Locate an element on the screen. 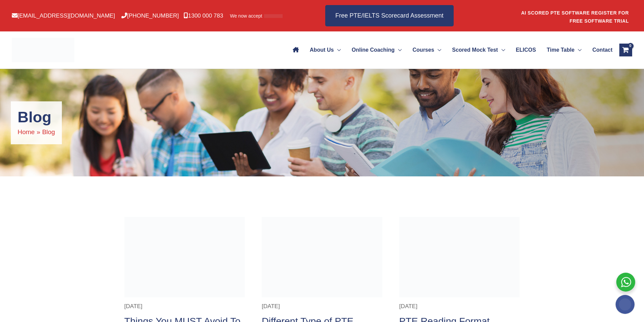 The image size is (644, 322). span: Online Coaching is located at coordinates (373, 50).